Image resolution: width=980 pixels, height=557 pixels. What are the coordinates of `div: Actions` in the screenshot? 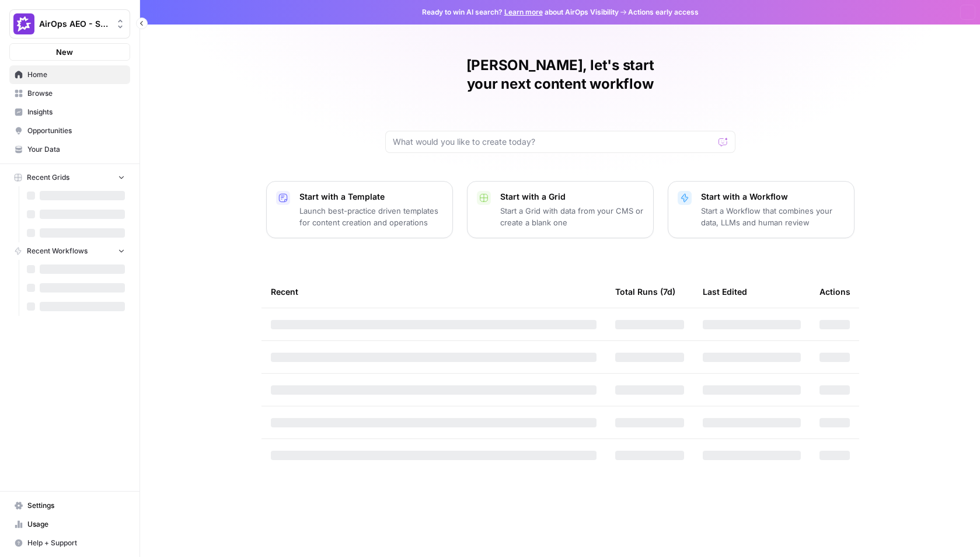 It's located at (835, 291).